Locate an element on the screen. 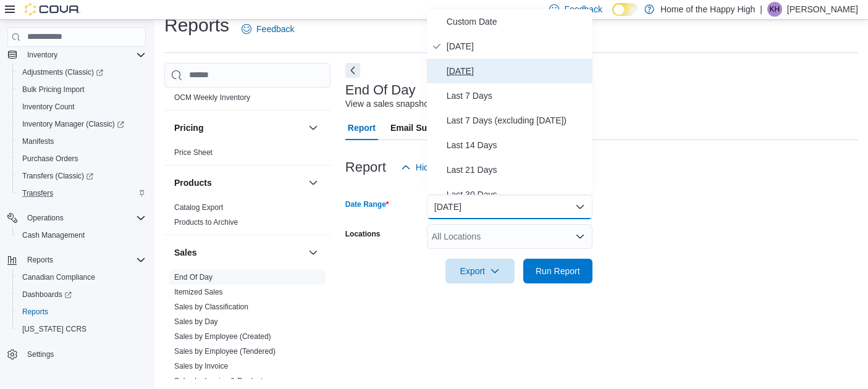 The height and width of the screenshot is (389, 868). span: Products to Archive is located at coordinates (206, 222).